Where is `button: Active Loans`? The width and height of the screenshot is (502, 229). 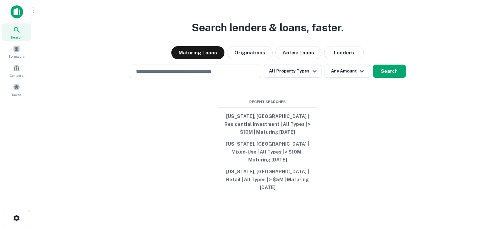 button: Active Loans is located at coordinates (298, 53).